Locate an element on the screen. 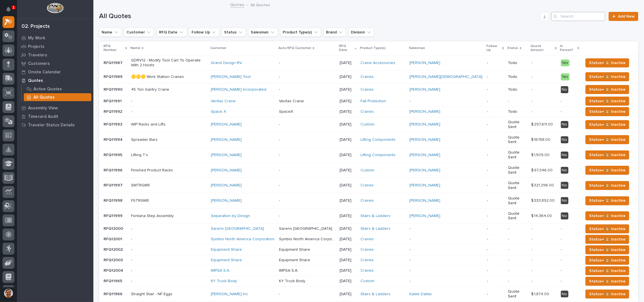  button: Product Type(s) is located at coordinates (300, 32).